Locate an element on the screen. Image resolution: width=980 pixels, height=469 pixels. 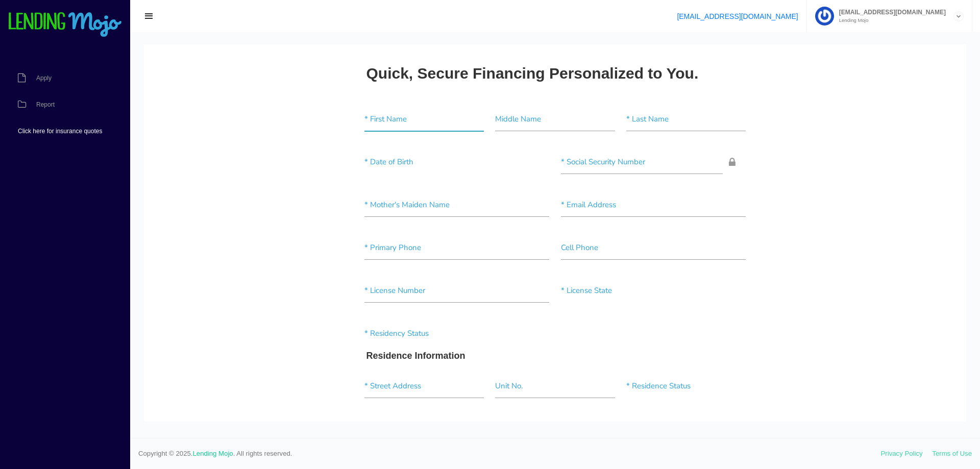
span: Apply is located at coordinates (44, 78).